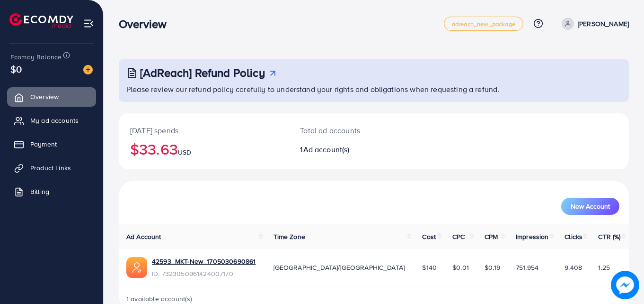  I want to click on button: New Account, so click(590, 206).